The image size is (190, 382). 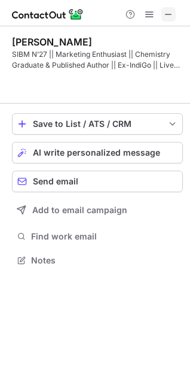 What do you see at coordinates (105, 236) in the screenshot?
I see `span: Find work email` at bounding box center [105, 236].